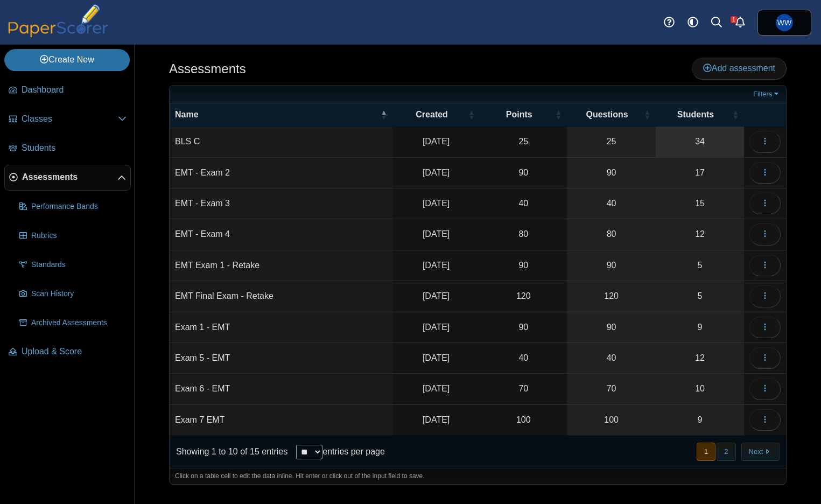 Image resolution: width=821 pixels, height=504 pixels. Describe the element at coordinates (739, 68) in the screenshot. I see `a: Add assessment` at that location.